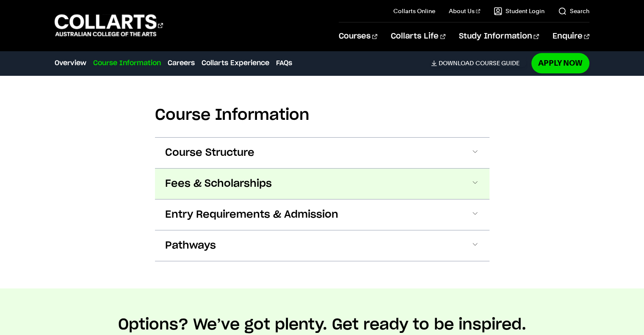  What do you see at coordinates (478, 63) in the screenshot?
I see `a: DownloadCourse Guide` at bounding box center [478, 63].